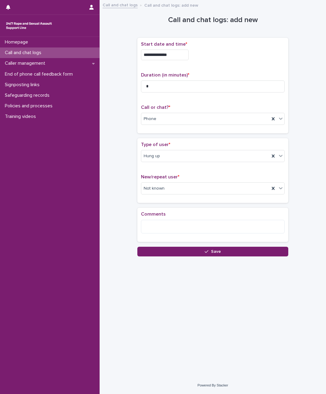  Describe the element at coordinates (18, 42) in the screenshot. I see `p: Homepage` at that location.